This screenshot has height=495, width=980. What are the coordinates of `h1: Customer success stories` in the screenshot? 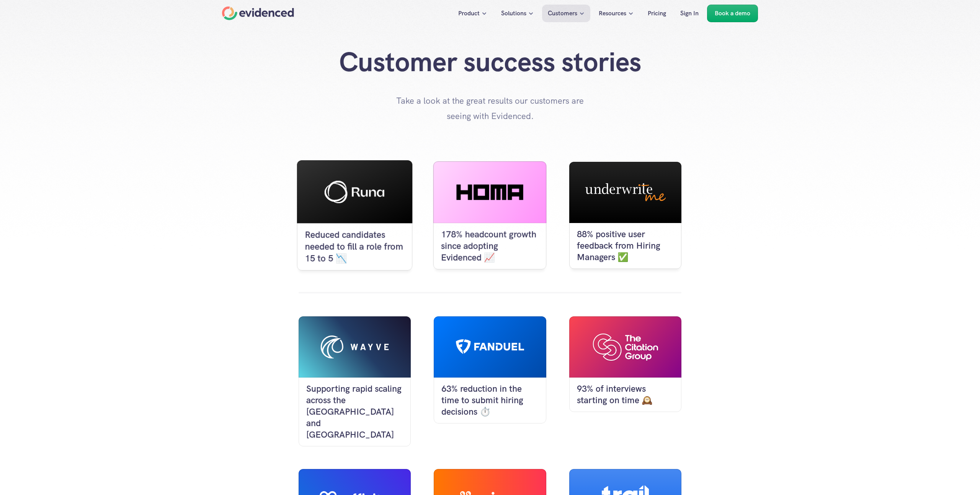 It's located at (490, 62).